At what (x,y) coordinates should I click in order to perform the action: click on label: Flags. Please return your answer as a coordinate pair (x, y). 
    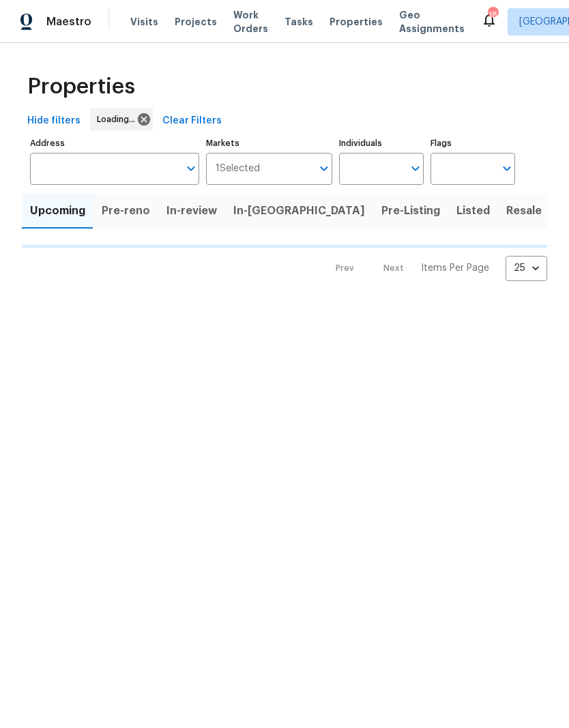
    Looking at the image, I should click on (473, 143).